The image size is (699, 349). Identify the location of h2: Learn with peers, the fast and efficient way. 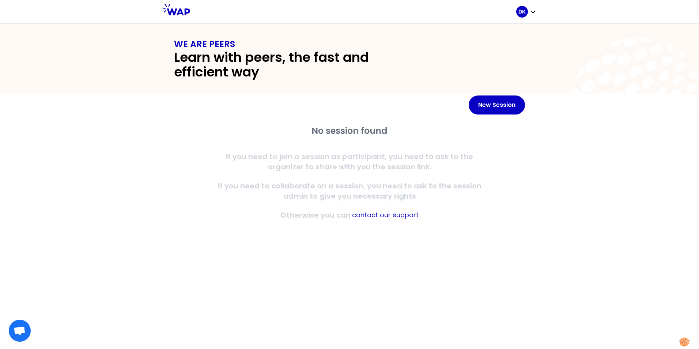
(297, 65).